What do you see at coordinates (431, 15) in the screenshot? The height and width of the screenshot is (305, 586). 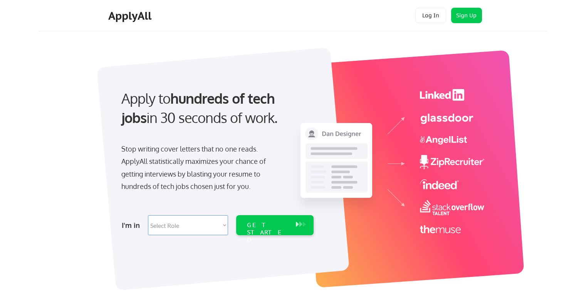 I see `button: Log In` at bounding box center [431, 15].